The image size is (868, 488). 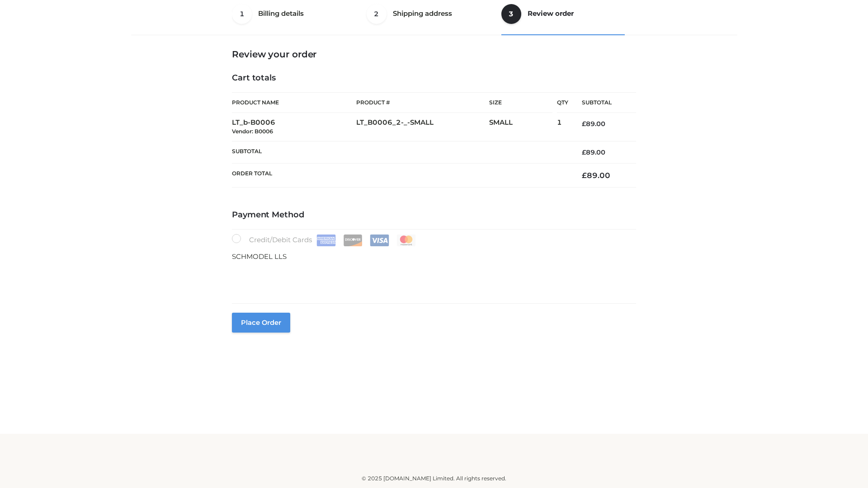 What do you see at coordinates (423, 127) in the screenshot?
I see `td: LT_B0006_2-_-SMALL` at bounding box center [423, 127].